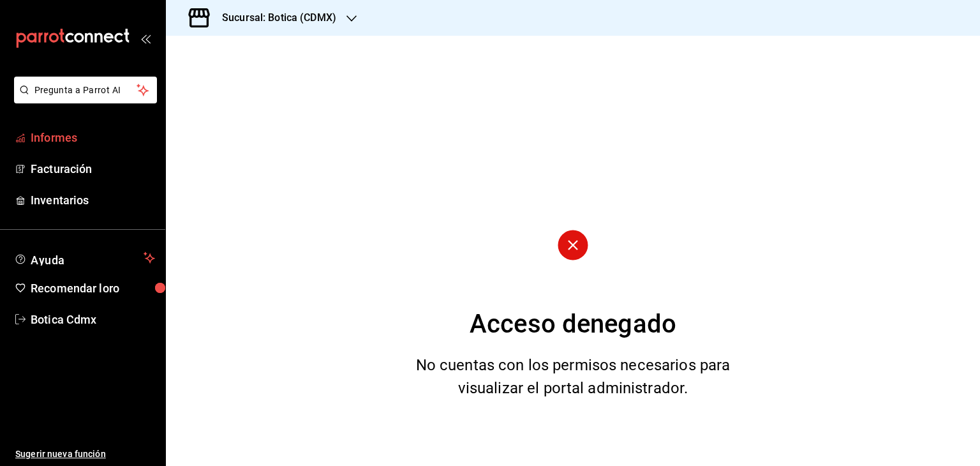 The height and width of the screenshot is (466, 980). Describe the element at coordinates (85, 90) in the screenshot. I see `button: Pregunta a Parrot AI` at that location.